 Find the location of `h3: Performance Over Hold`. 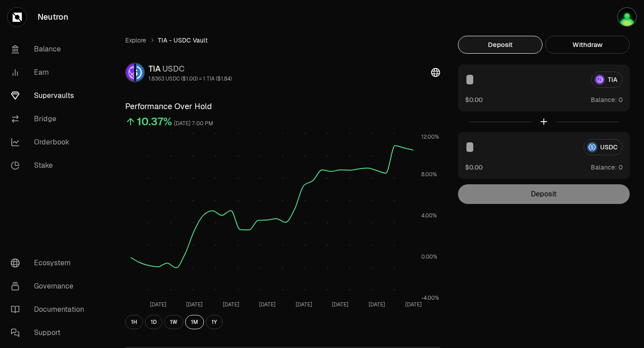

h3: Performance Over Hold is located at coordinates (283, 107).